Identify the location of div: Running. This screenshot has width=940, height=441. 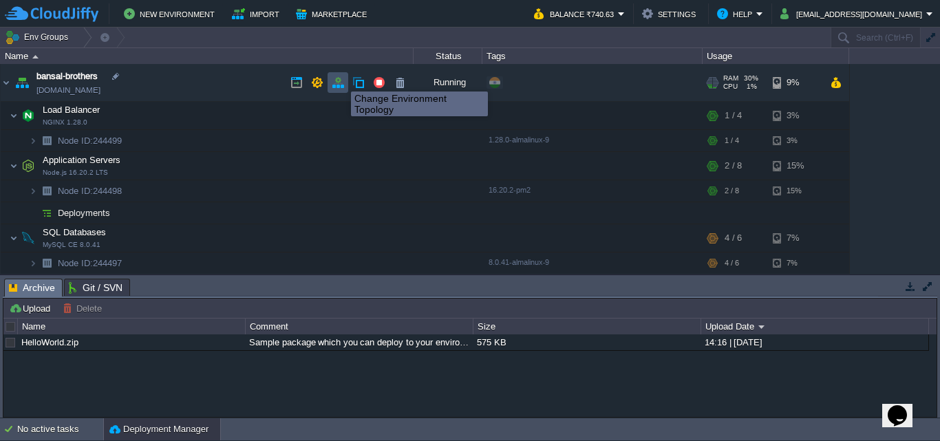
(448, 83).